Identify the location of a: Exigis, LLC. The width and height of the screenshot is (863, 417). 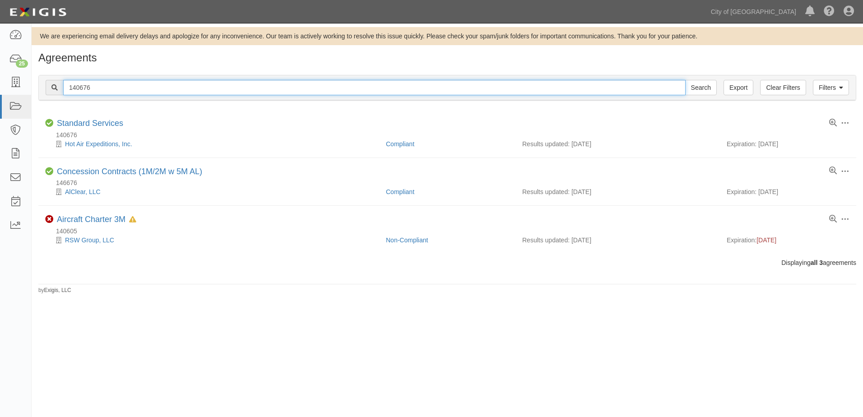
(58, 290).